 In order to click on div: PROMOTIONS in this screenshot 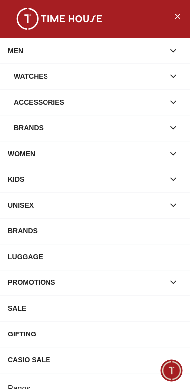, I will do `click(86, 282)`.